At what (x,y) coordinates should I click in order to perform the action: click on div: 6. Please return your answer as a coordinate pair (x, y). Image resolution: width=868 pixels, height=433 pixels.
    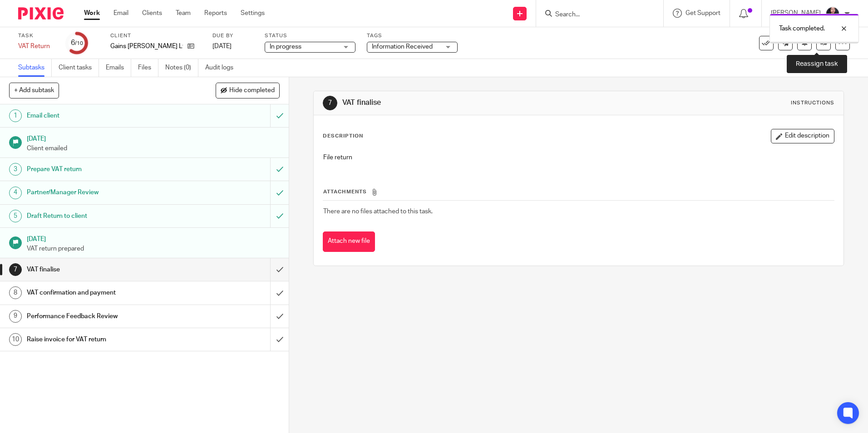
    Looking at the image, I should click on (77, 43).